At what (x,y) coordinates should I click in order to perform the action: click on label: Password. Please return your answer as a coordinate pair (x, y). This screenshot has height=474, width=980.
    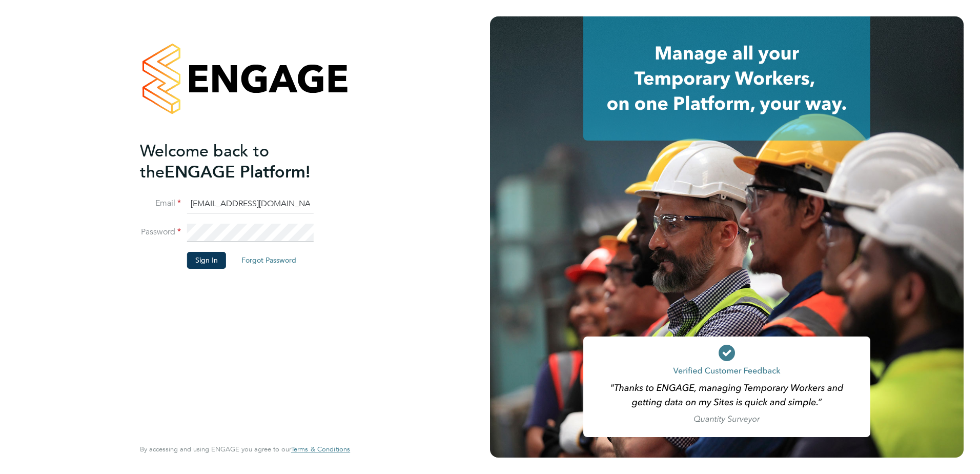
    Looking at the image, I should click on (161, 232).